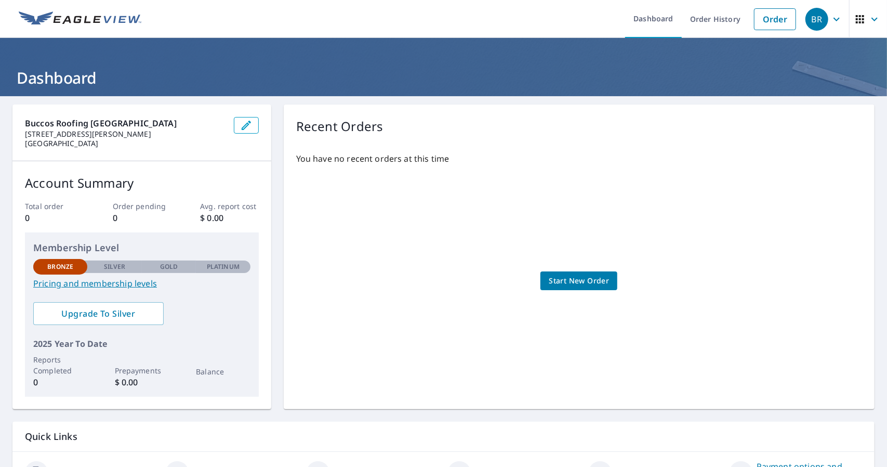 This screenshot has height=467, width=887. What do you see at coordinates (60, 267) in the screenshot?
I see `p: Bronze` at bounding box center [60, 267].